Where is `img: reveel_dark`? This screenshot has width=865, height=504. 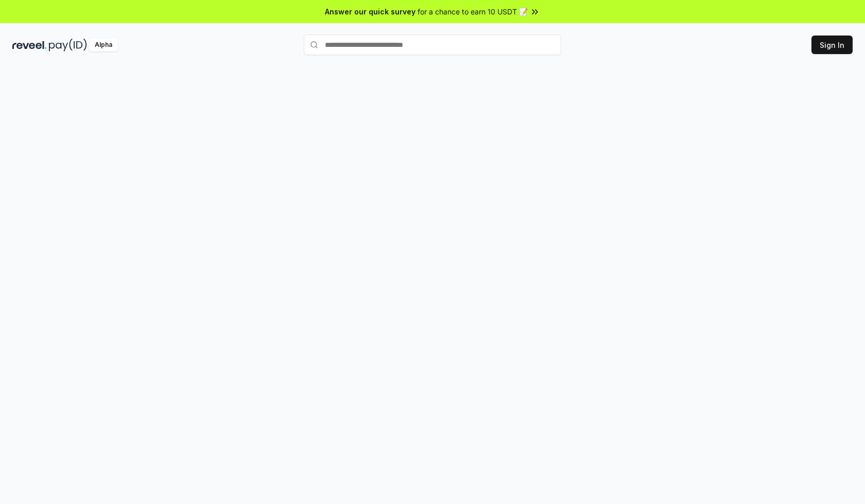
img: reveel_dark is located at coordinates (29, 45).